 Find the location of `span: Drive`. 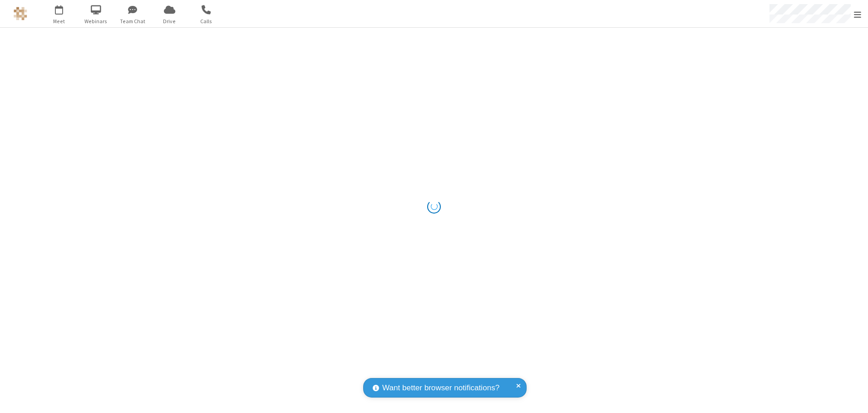

span: Drive is located at coordinates (169, 22).